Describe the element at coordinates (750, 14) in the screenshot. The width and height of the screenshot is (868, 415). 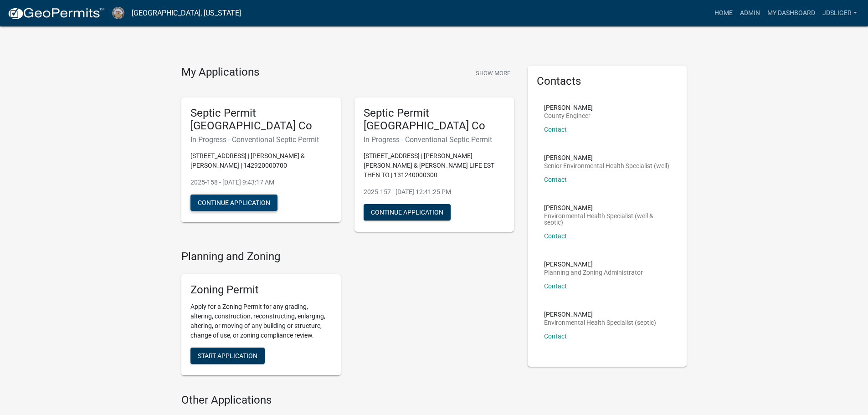
I see `a: Admin` at that location.